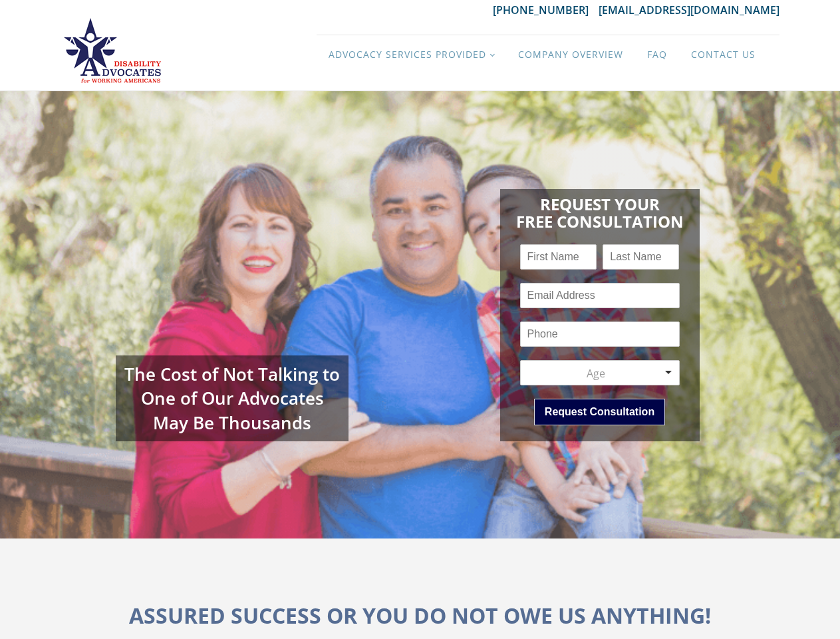 The width and height of the screenshot is (840, 639). I want to click on div: The Cost of Not Talking to One of Our Advocates May Be Thousands, so click(232, 398).